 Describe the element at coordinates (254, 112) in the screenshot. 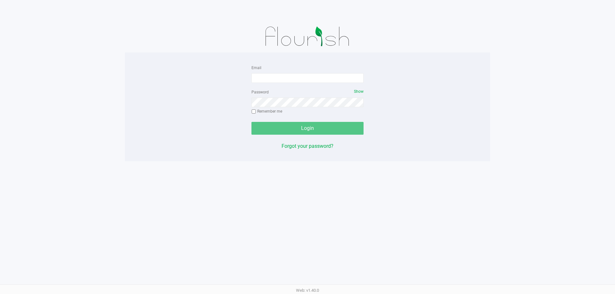

I see `input: Remember me` at that location.